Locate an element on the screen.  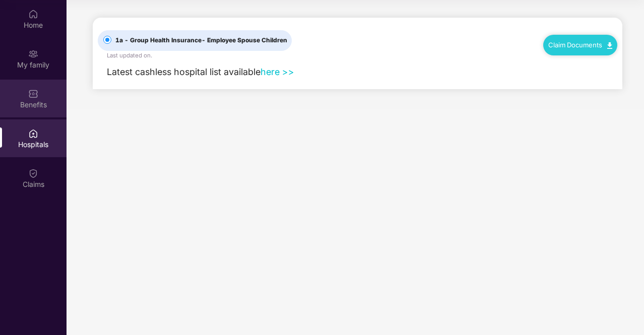
a: Claim Documents is located at coordinates (580, 45).